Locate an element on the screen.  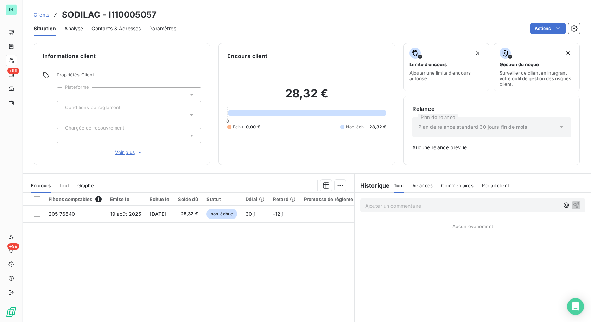
div: Délai is located at coordinates (255, 199).